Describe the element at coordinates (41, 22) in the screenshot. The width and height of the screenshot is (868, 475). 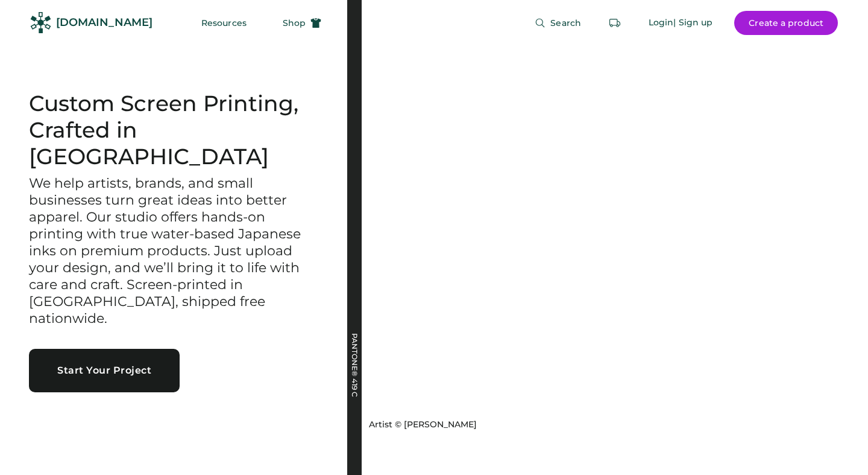
I see `img: Rendered Logo - Screens` at that location.